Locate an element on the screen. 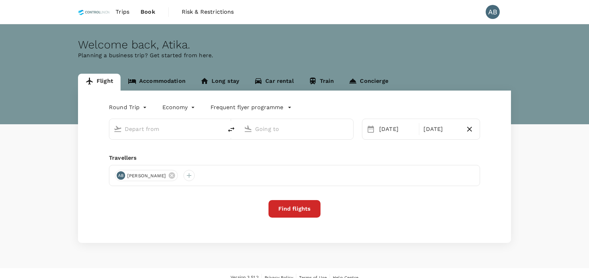 This screenshot has height=278, width=589. button: Find flights is located at coordinates (294, 209).